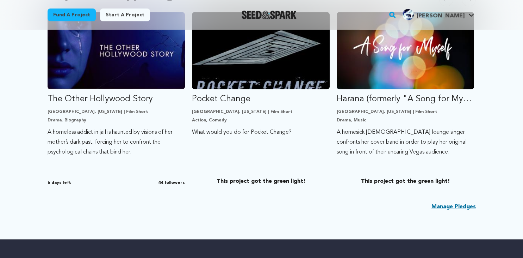  I want to click on a: Fund Pocket Change, so click(261, 74).